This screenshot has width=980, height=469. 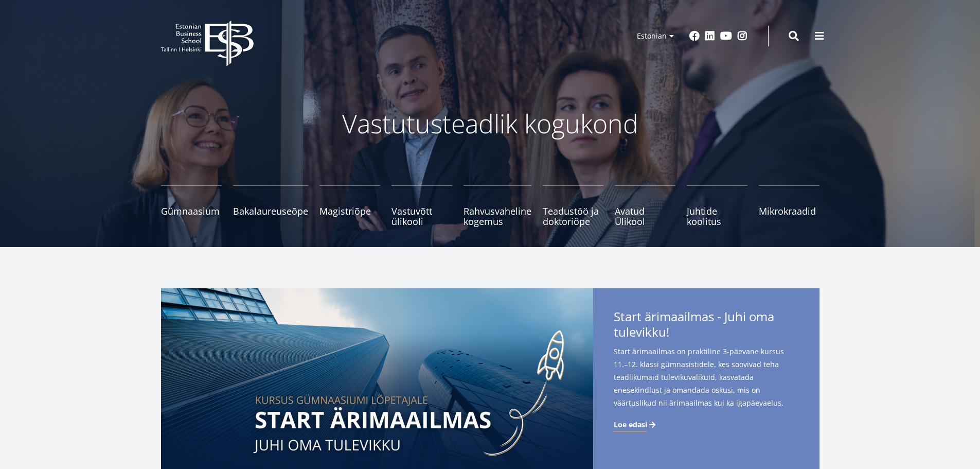 What do you see at coordinates (490, 124) in the screenshot?
I see `p: Vastutusteadlik kogukond` at bounding box center [490, 124].